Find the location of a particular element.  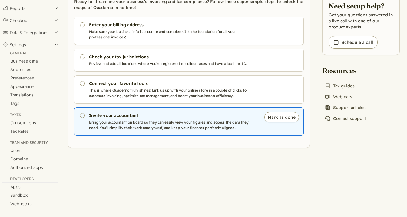

a: Enter your billing address Make sure your business info is accurate and complete. It's the founda... is located at coordinates (189, 31).